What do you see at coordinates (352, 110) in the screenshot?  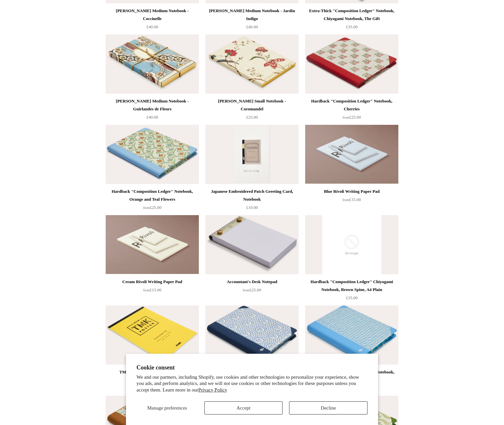 I see `a: Hardback "Composition Ledger" Notebook, Cherries from£25.00` at bounding box center [352, 110].